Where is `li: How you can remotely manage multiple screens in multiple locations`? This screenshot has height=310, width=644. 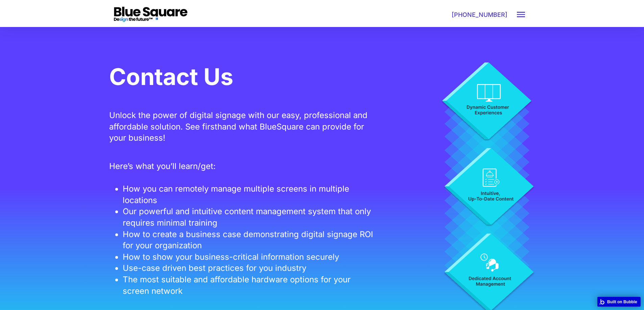
li: How you can remotely manage multiple screens in multiple locations is located at coordinates (248, 194).